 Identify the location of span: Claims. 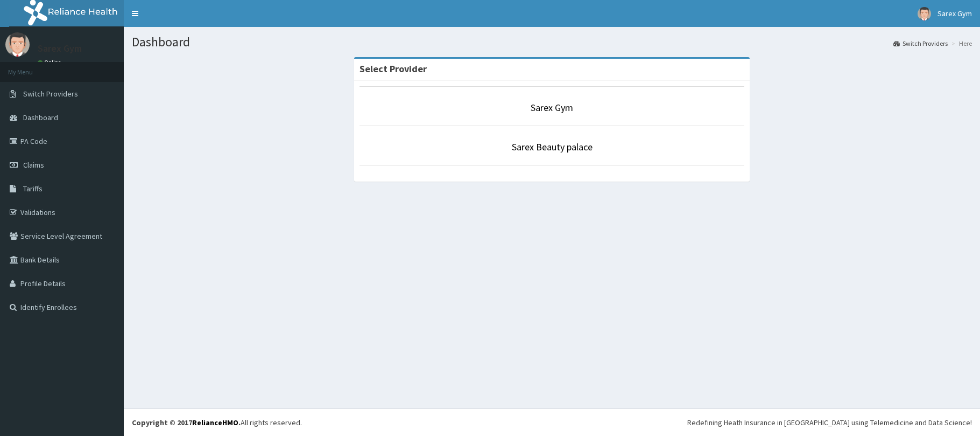
(34, 165).